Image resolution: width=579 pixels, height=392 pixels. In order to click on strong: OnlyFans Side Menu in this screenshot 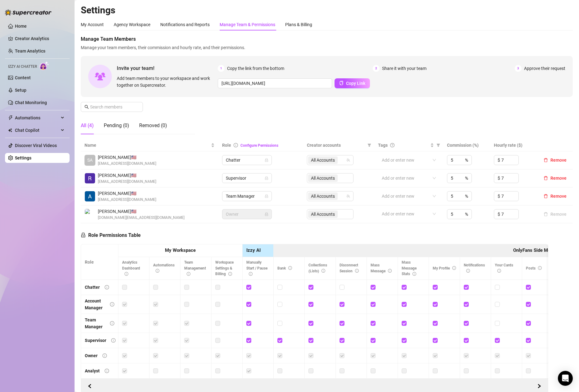, I will do `click(534, 250)`.